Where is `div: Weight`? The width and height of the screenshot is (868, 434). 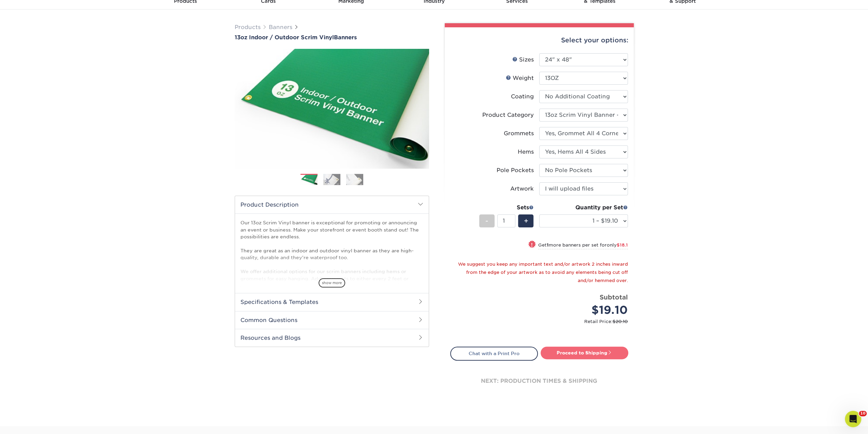
div: Weight is located at coordinates (520, 78).